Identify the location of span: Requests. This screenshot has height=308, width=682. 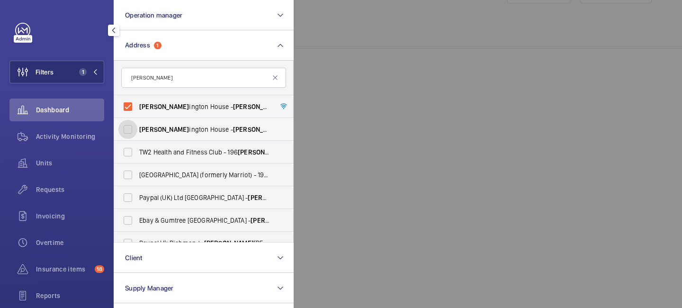
(70, 189).